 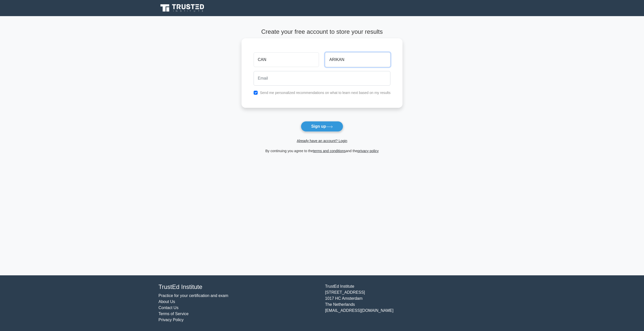 What do you see at coordinates (330, 151) in the screenshot?
I see `a: terms and conditions` at bounding box center [330, 151].